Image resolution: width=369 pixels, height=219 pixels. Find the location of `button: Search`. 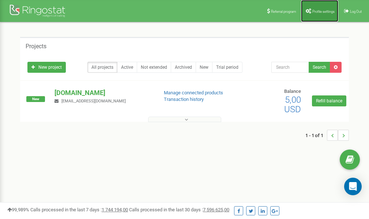

button: Search is located at coordinates (319, 67).